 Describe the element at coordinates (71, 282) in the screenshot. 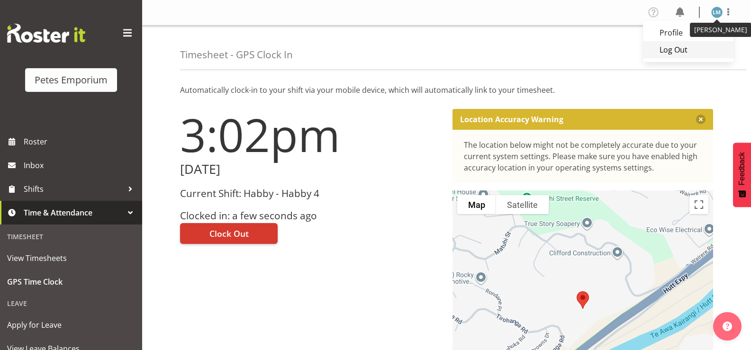

I see `a: GPS Time Clock` at that location.